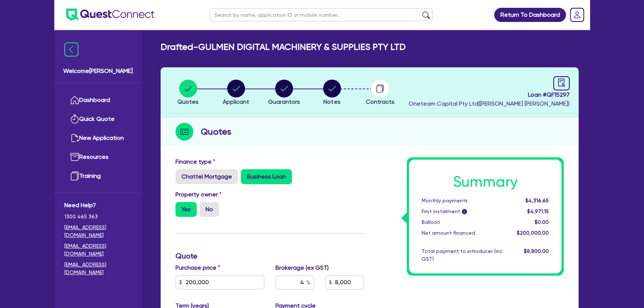  Describe the element at coordinates (542, 222) in the screenshot. I see `span: $0.00` at that location.